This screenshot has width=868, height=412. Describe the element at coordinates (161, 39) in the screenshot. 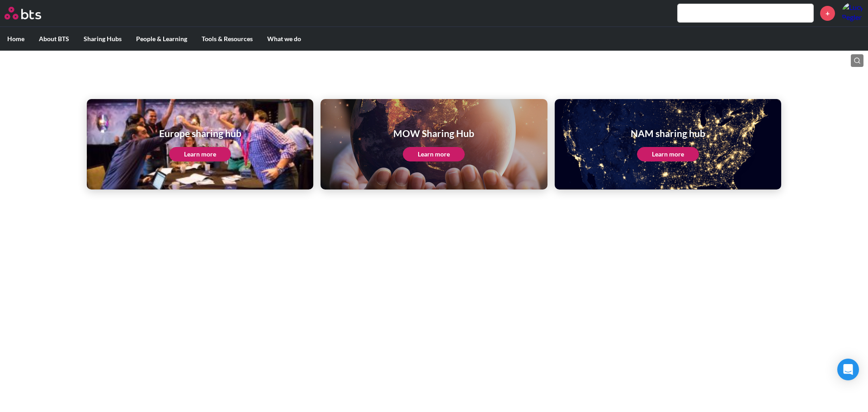

I see `label: People & Learning` at that location.